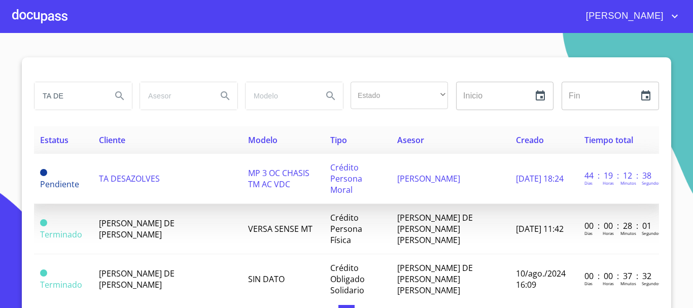 This screenshot has height=308, width=693. I want to click on span: Crédito Persona Moral, so click(346, 179).